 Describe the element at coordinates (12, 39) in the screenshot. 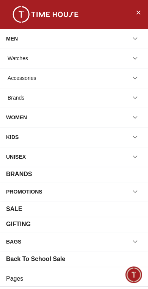

I see `div: MEN` at that location.